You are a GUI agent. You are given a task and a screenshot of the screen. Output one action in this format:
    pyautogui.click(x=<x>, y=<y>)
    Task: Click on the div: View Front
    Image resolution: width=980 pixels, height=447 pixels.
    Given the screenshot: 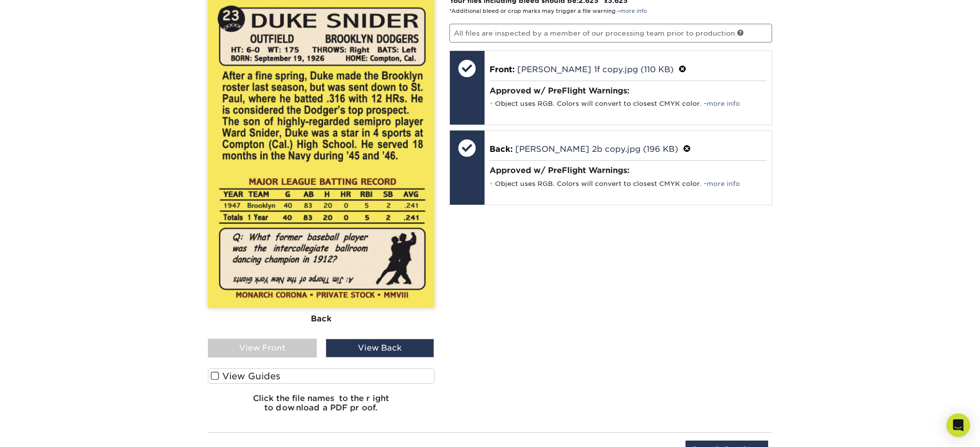 What is the action you would take?
    pyautogui.click(x=262, y=348)
    